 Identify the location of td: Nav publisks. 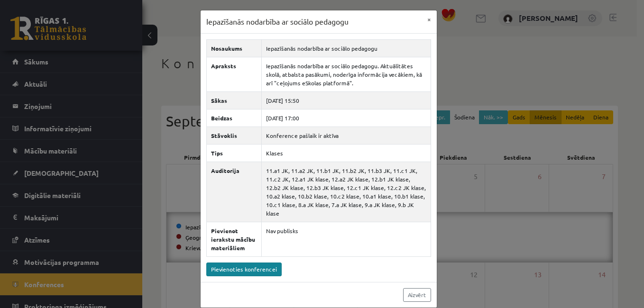
(346, 238).